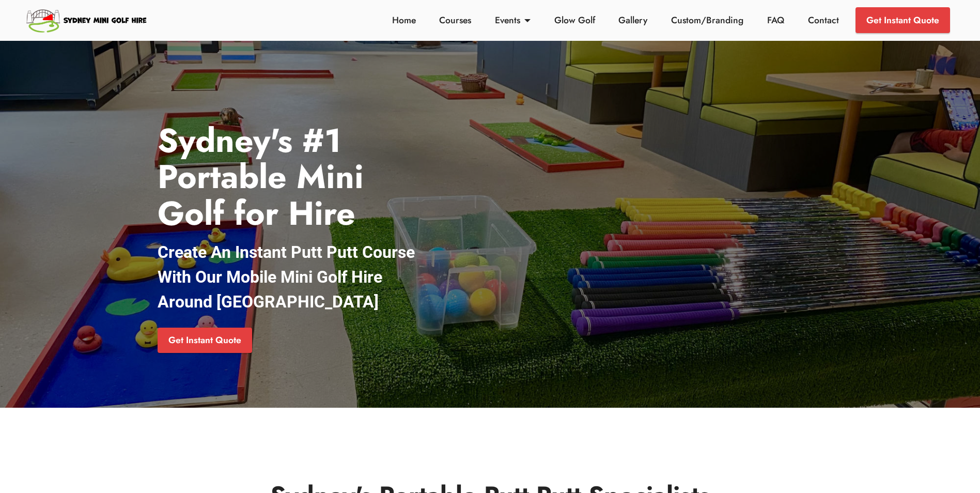 This screenshot has width=980, height=493. I want to click on a: Glow Golf, so click(575, 20).